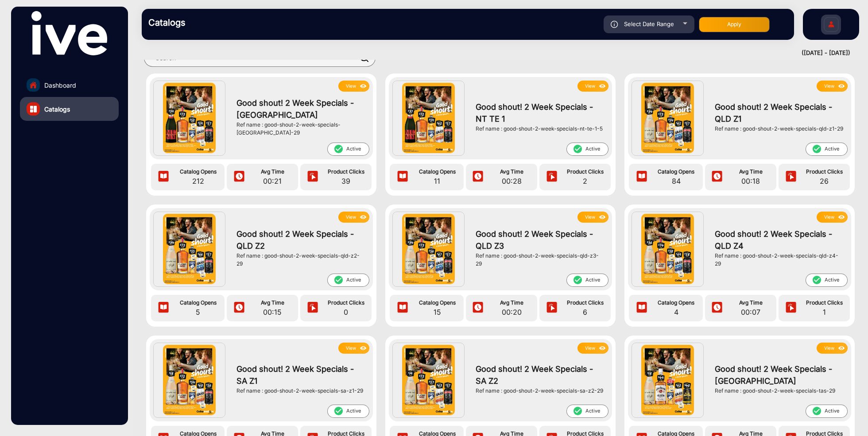 The height and width of the screenshot is (436, 868). I want to click on img: Good shout! 2 Week Specials - QLD Z2, so click(189, 249).